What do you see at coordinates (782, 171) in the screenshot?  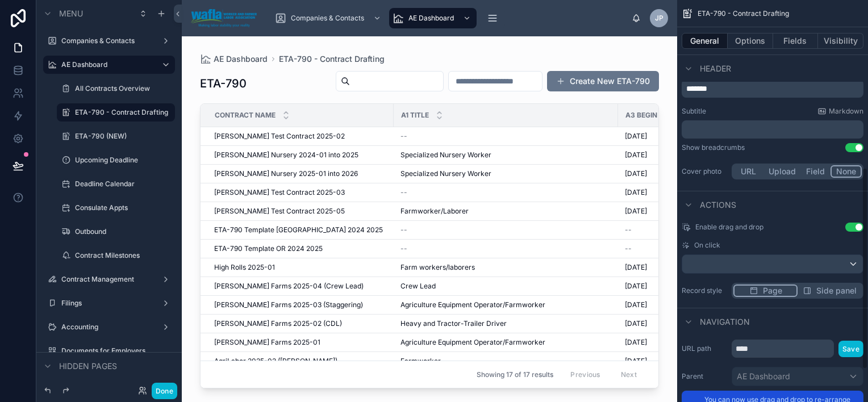 I see `button: Upload` at bounding box center [782, 171].